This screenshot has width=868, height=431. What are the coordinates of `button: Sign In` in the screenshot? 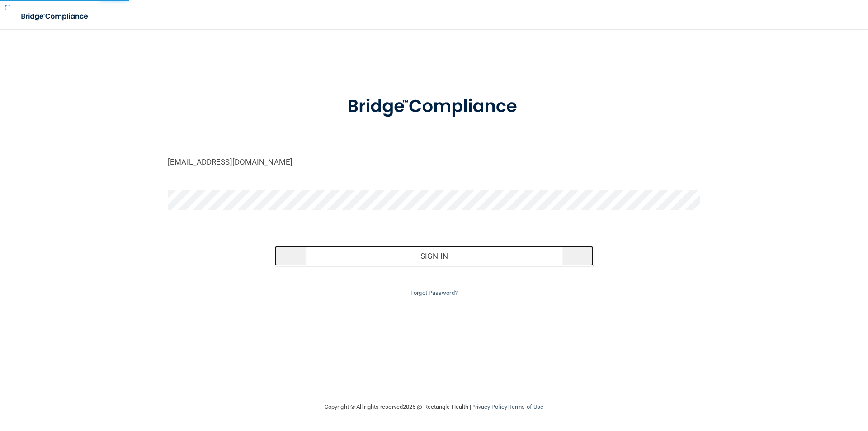 It's located at (434, 256).